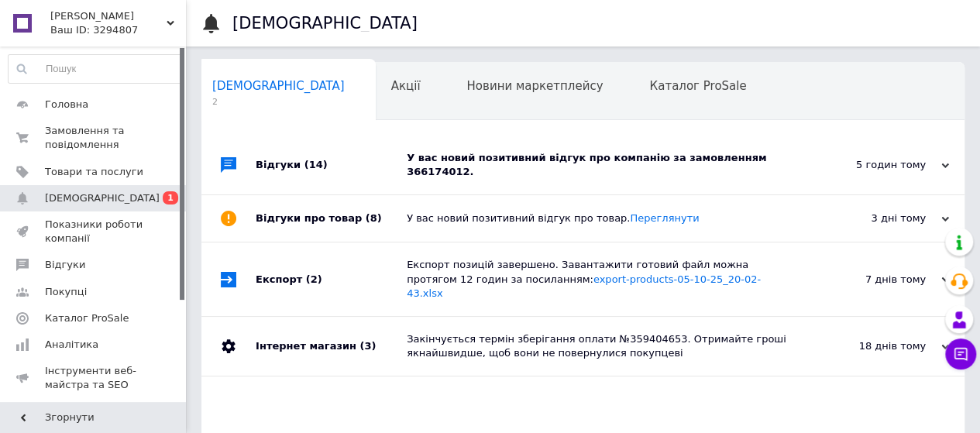 This screenshot has width=980, height=433. Describe the element at coordinates (93, 378) in the screenshot. I see `span: Інструменти веб-майстра та SEO` at that location.